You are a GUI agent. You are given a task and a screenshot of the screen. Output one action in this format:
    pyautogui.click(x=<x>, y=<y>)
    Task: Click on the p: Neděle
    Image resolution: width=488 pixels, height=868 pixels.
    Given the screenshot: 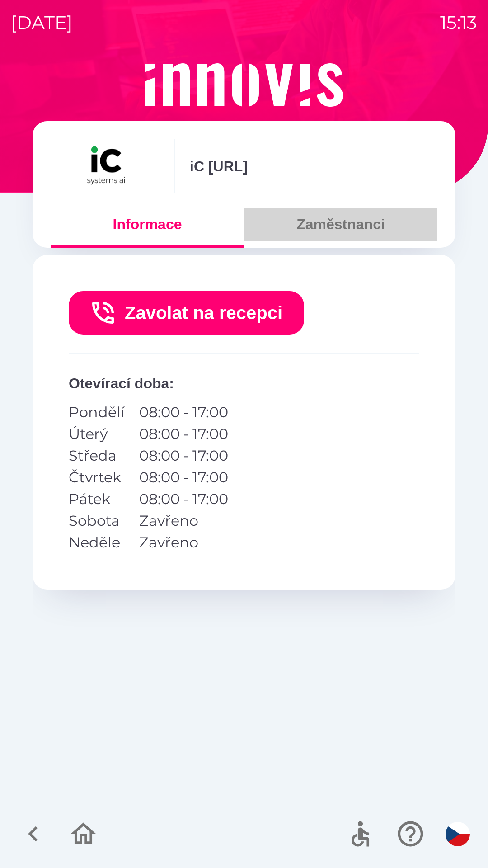 What is the action you would take?
    pyautogui.click(x=97, y=543)
    